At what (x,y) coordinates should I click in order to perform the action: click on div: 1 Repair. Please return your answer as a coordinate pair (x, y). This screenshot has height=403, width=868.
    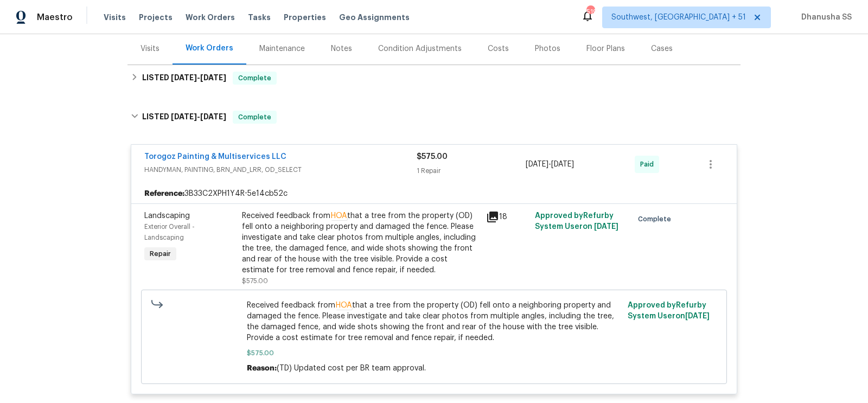
    Looking at the image, I should click on (471, 171).